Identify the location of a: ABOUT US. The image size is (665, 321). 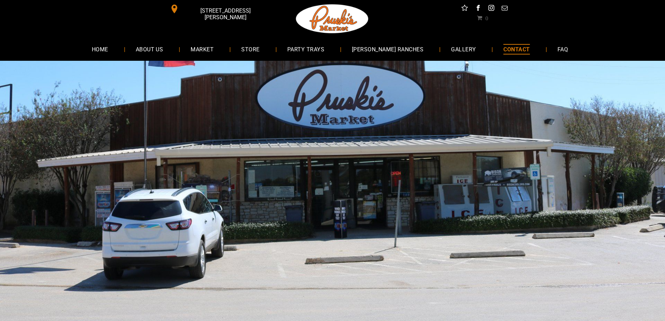
(149, 49).